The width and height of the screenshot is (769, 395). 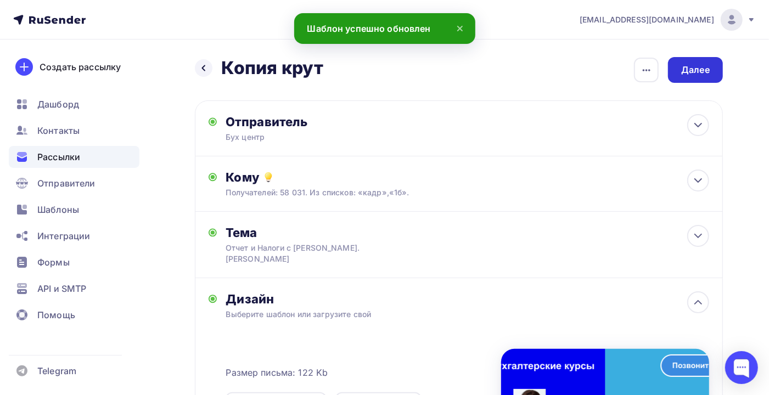 I want to click on span: Контакты, so click(x=58, y=131).